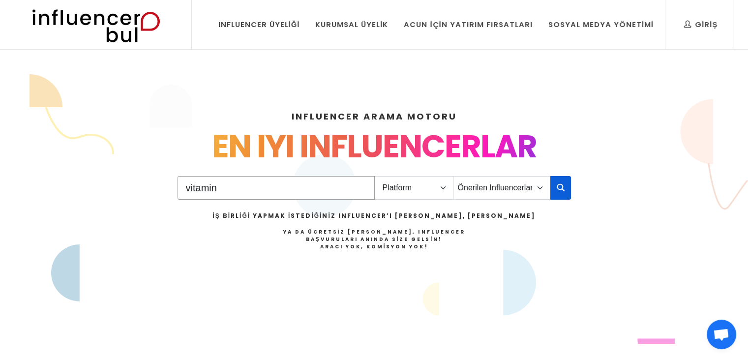  Describe the element at coordinates (374, 146) in the screenshot. I see `div: EN IYI INFLUENCERLAR` at that location.